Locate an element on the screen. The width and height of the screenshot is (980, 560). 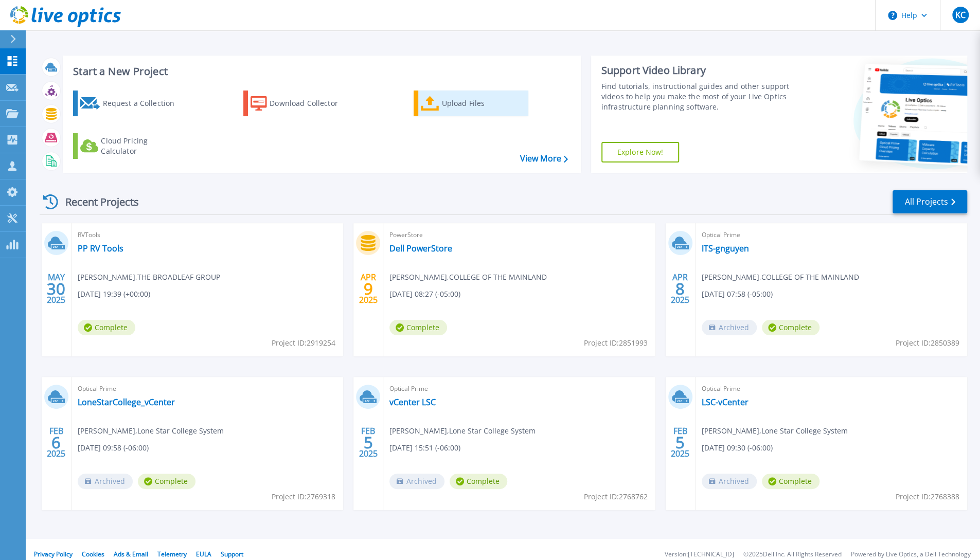
h3: Start a New Project is located at coordinates (320, 72).